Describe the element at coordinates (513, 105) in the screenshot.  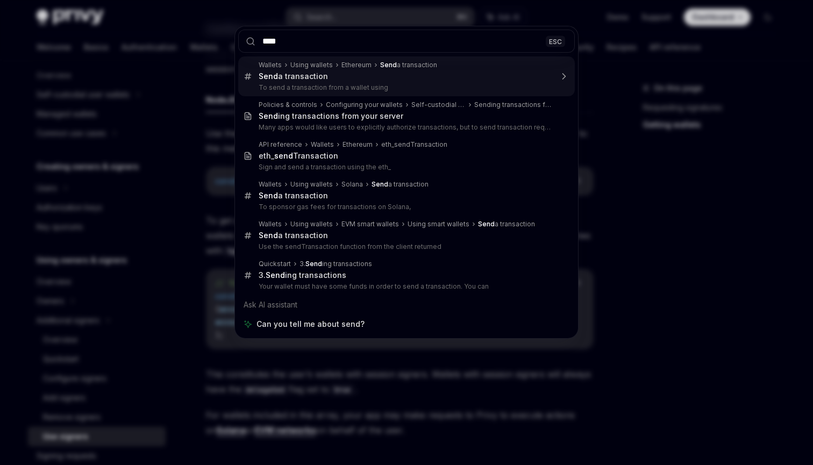
I see `div: Sending transactions from your server` at that location.